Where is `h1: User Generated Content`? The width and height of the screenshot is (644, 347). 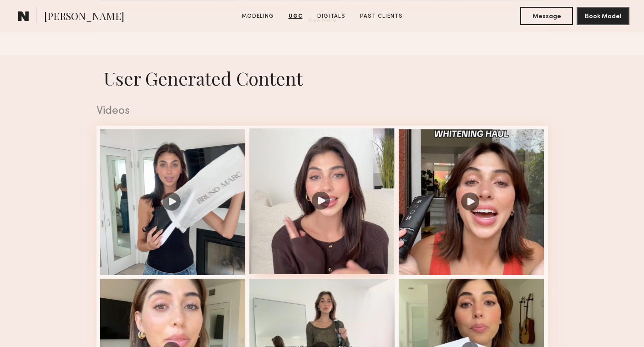 h1: User Generated Content is located at coordinates (322, 78).